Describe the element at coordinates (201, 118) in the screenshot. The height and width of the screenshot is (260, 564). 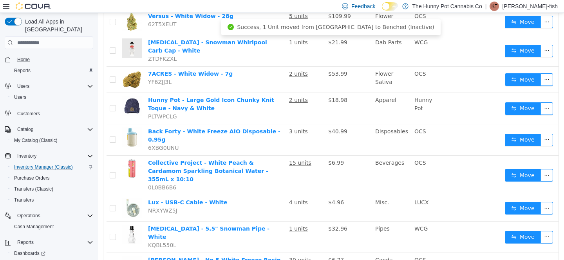
I see `u: 3 units` at that location.